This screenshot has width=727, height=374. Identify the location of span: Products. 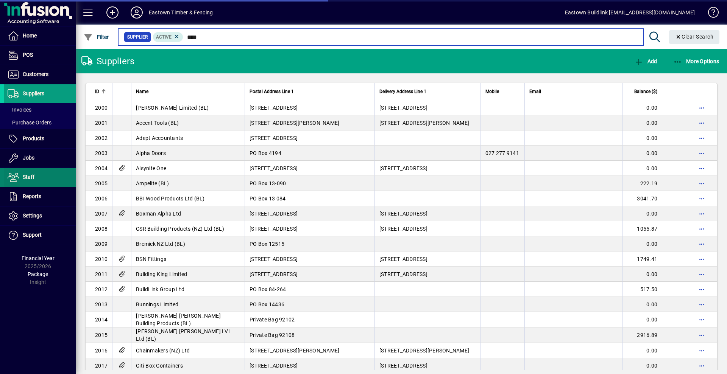
(33, 139).